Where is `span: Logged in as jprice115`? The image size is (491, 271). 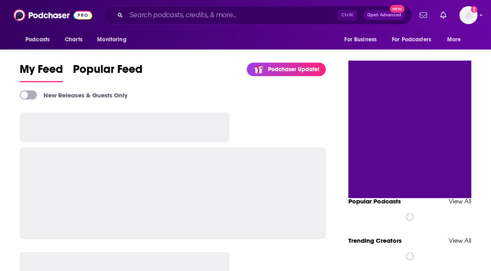 span: Logged in as jprice115 is located at coordinates (468, 15).